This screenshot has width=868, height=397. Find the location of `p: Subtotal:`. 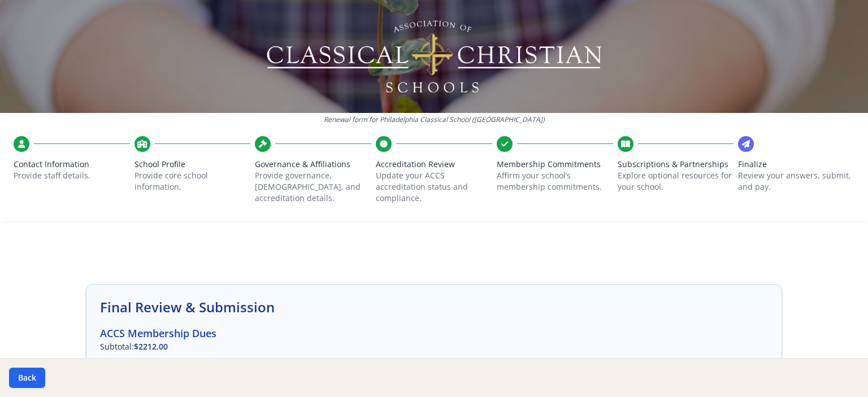

p: Subtotal: is located at coordinates (434, 347).